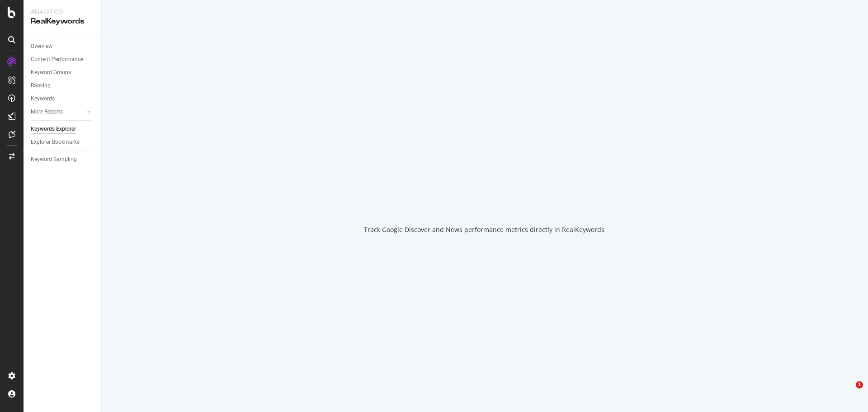  Describe the element at coordinates (57, 60) in the screenshot. I see `div: Content Performance` at that location.